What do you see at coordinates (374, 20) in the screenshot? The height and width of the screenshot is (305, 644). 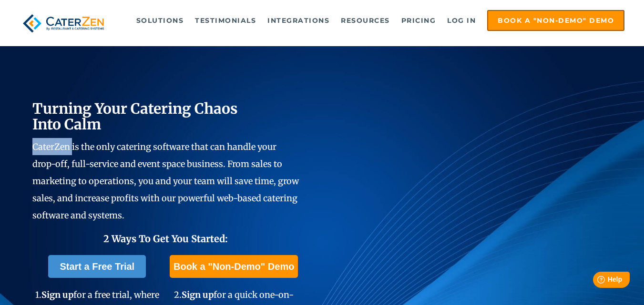 I see `div: Navigation Menu` at bounding box center [374, 20].